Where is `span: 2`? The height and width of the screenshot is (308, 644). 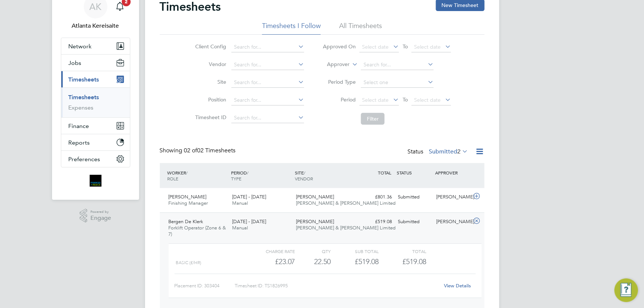
span: 2 is located at coordinates (459, 152).